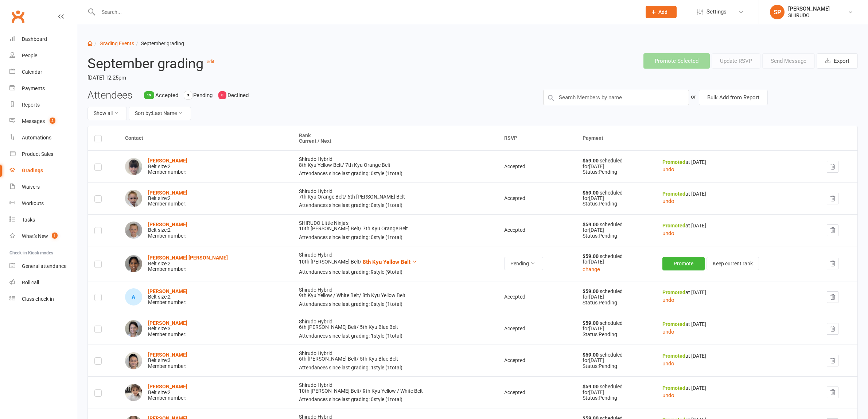  What do you see at coordinates (683, 263) in the screenshot?
I see `button: Promote` at bounding box center [683, 263].